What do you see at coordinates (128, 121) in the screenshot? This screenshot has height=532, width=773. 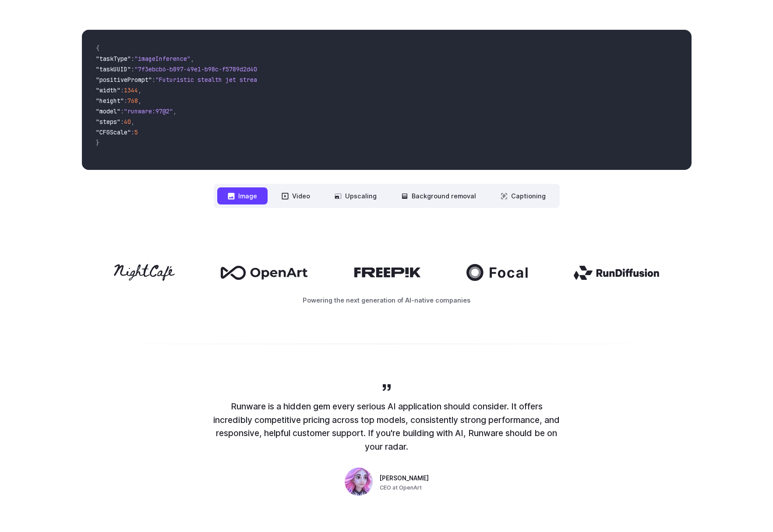 I see `span: 40` at bounding box center [128, 121].